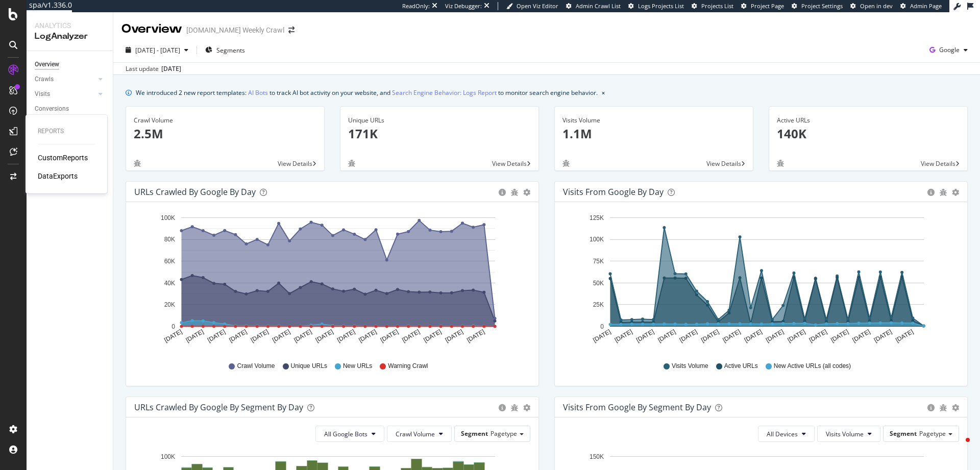 This screenshot has width=980, height=470. What do you see at coordinates (871, 6) in the screenshot?
I see `a: Open in dev` at bounding box center [871, 6].